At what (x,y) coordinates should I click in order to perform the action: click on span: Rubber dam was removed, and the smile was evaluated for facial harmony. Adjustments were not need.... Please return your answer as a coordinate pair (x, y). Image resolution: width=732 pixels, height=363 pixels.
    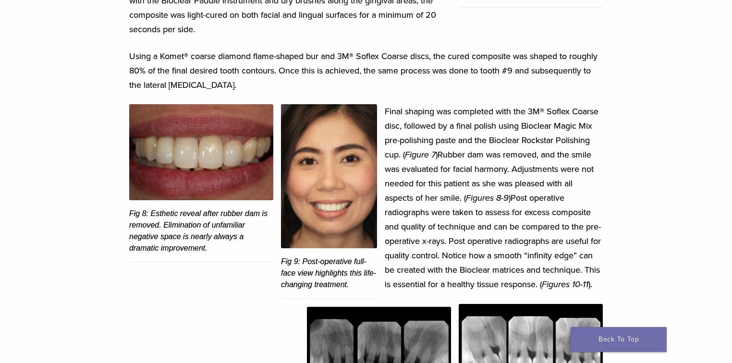
    Looking at the image, I should click on (489, 176).